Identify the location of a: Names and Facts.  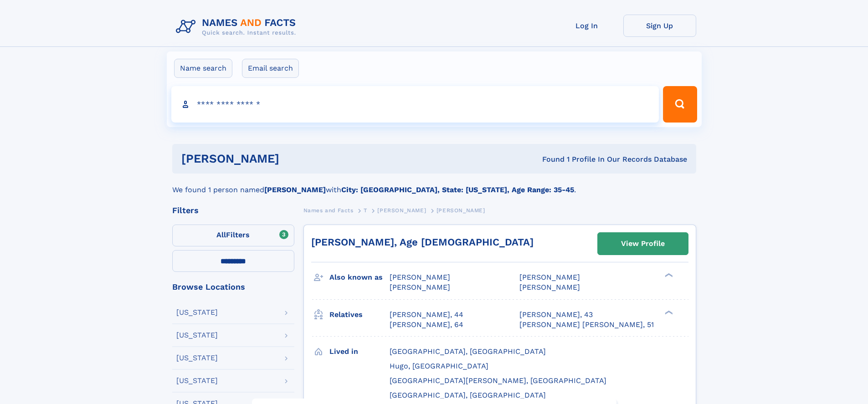
(328, 210).